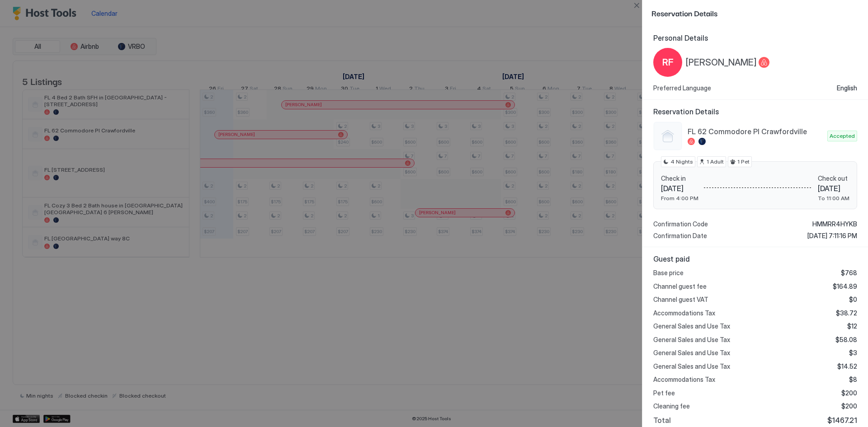  Describe the element at coordinates (682, 161) in the screenshot. I see `span: 4 Nights` at that location.